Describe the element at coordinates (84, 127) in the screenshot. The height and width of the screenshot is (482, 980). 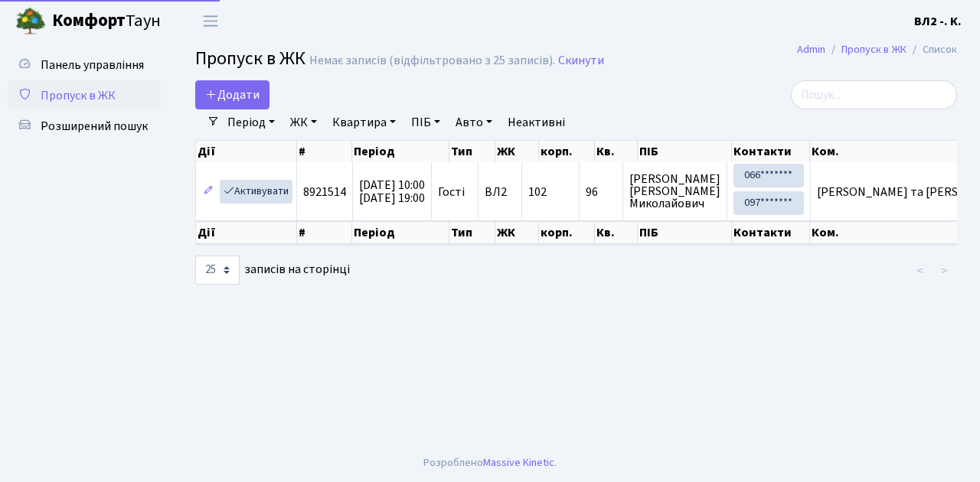
I see `a: Розширений пошук` at that location.